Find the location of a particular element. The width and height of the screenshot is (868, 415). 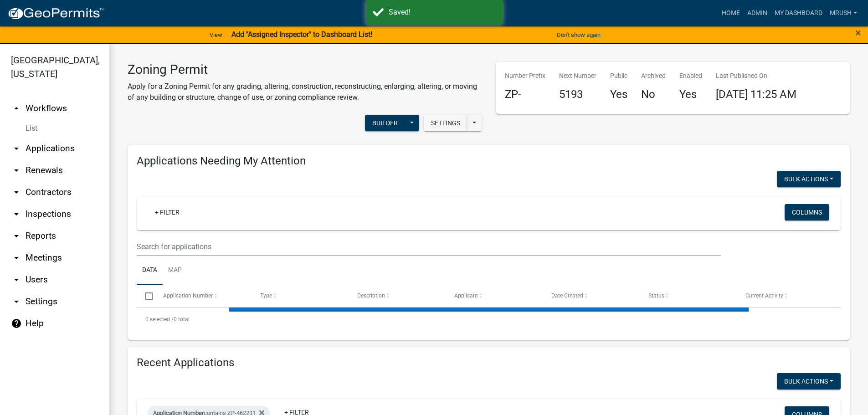

button: Builder is located at coordinates (385, 123).